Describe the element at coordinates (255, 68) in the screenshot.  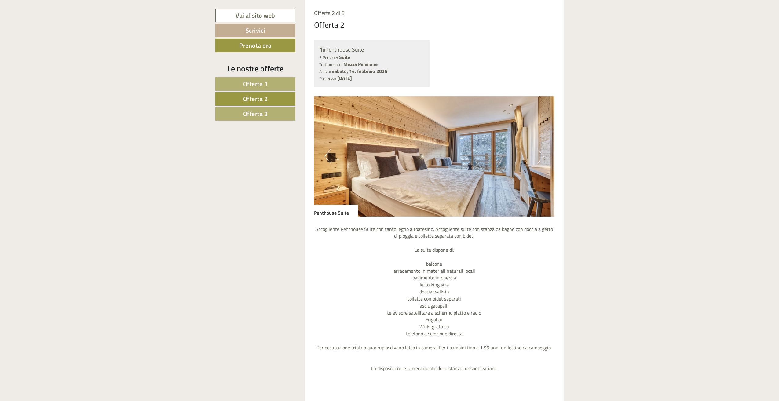
I see `div: Le nostre offerte` at that location.